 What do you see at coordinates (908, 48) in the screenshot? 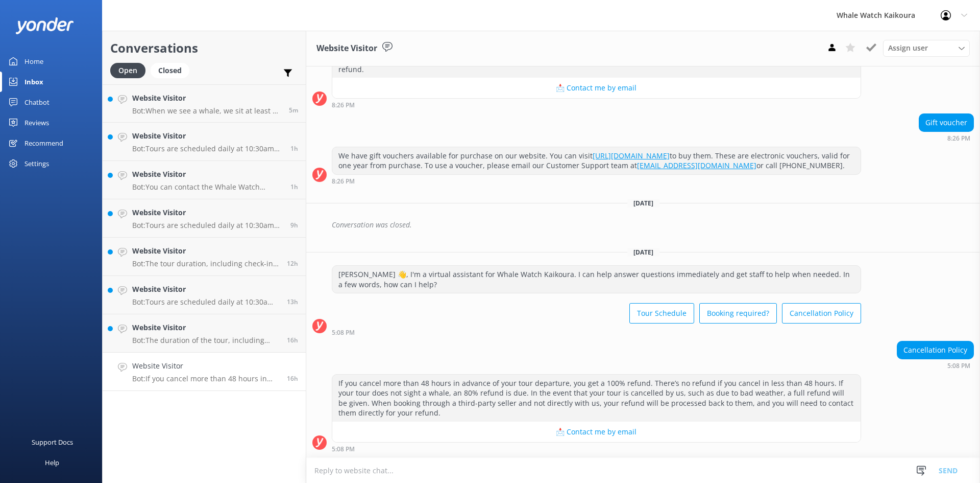
I see `span: Assign user` at bounding box center [908, 48].